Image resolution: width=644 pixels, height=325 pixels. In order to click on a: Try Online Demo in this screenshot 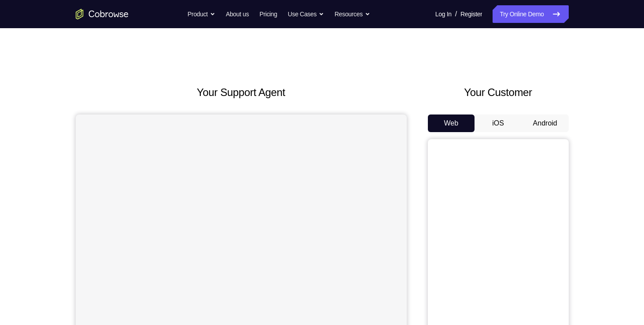, I will do `click(530, 14)`.